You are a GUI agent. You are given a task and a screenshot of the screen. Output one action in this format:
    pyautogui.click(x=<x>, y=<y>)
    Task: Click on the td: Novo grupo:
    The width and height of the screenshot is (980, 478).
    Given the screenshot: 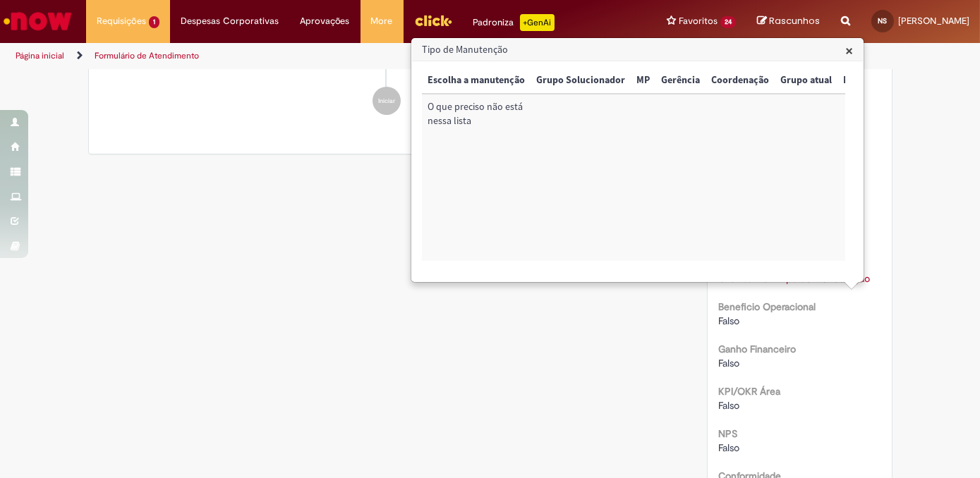 What is the action you would take?
    pyautogui.click(x=869, y=177)
    